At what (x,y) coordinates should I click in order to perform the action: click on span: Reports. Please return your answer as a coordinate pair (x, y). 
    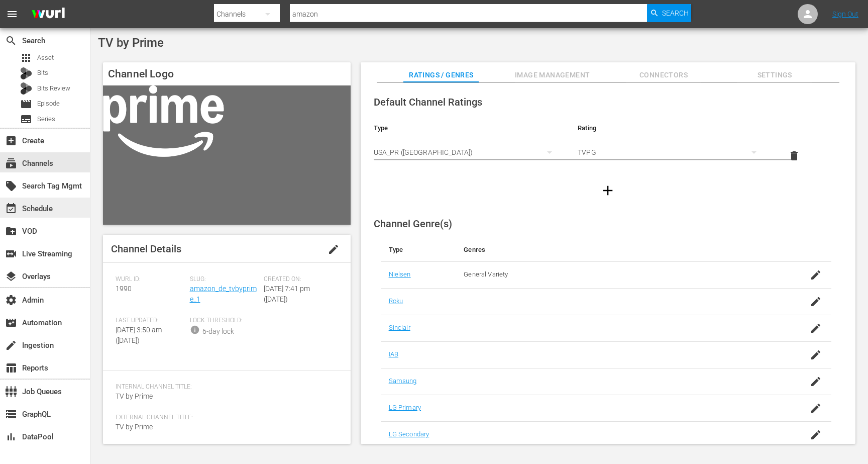
    Looking at the image, I should click on (11, 368).